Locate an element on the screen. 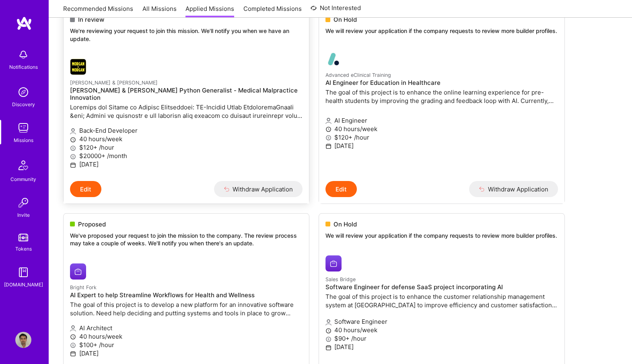  a: User Avatar is located at coordinates (24, 340).